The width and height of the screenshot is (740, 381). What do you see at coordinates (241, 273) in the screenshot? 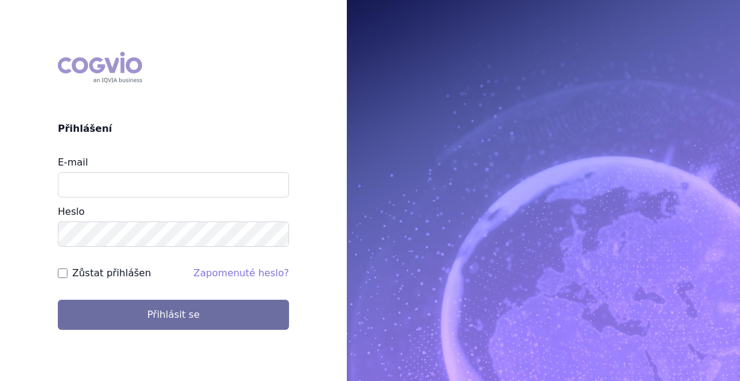
I see `a: Zapomenuté heslo?` at bounding box center [241, 273].